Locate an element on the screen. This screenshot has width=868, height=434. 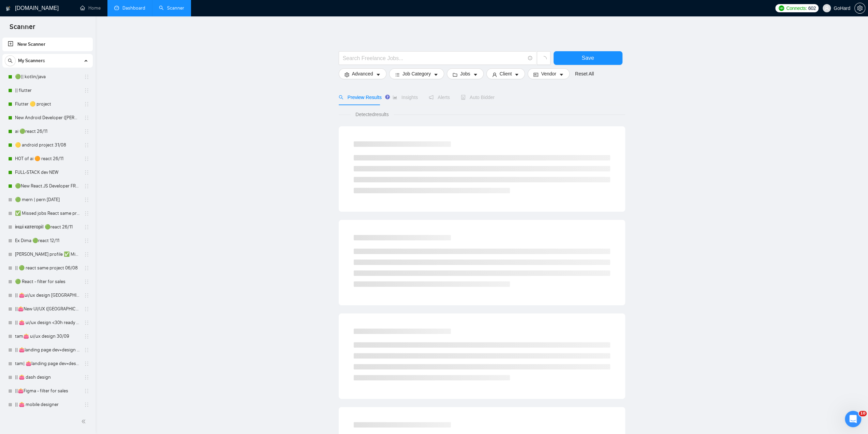
button: idcardVendorcaret-down is located at coordinates (548, 74).